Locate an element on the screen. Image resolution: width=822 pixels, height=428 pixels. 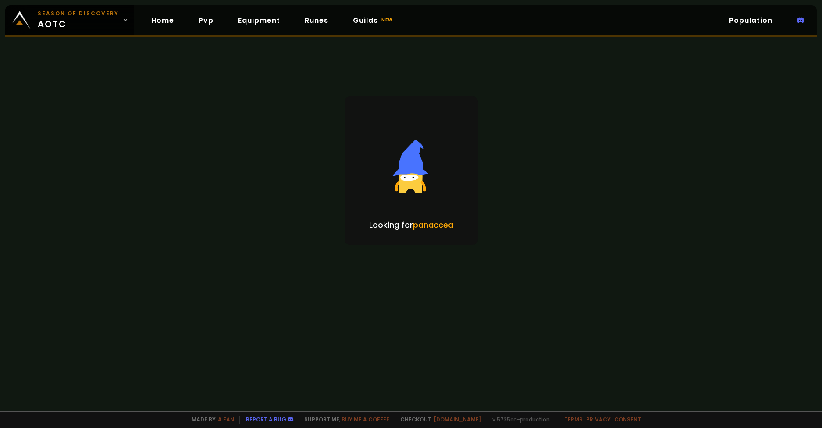
span: Support me, is located at coordinates (344, 420).